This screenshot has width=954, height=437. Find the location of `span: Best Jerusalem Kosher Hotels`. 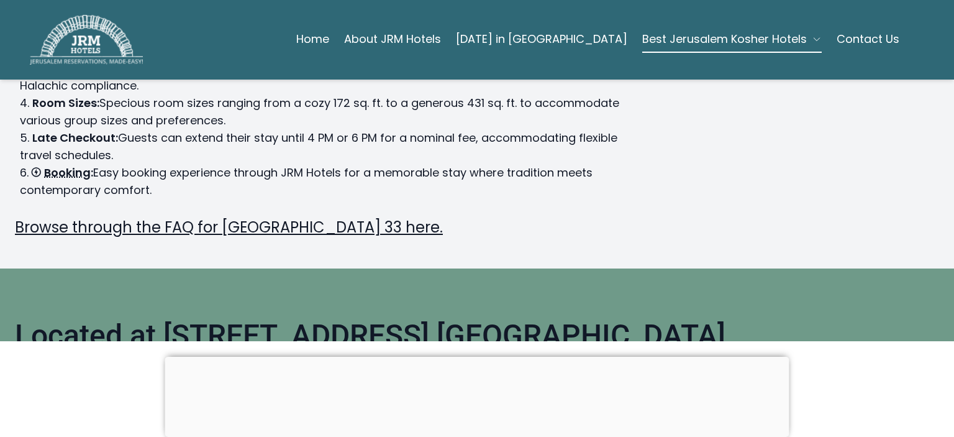

span: Best Jerusalem Kosher Hotels is located at coordinates (724, 39).